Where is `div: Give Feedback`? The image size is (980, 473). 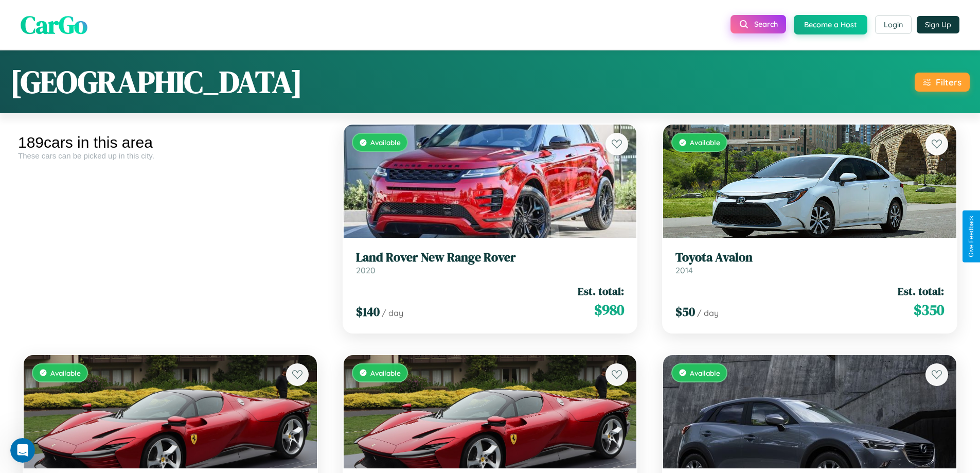 div: Give Feedback is located at coordinates (971, 236).